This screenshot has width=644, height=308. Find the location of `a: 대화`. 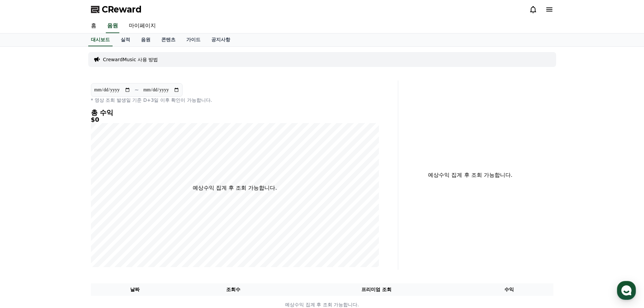

a: 대화 is located at coordinates (66, 223).